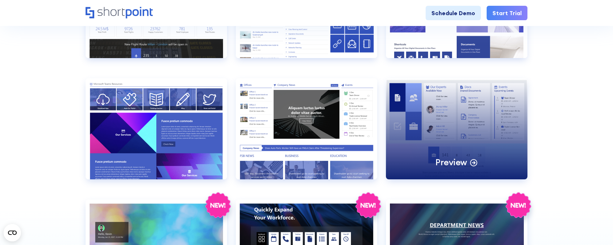  What do you see at coordinates (12, 233) in the screenshot?
I see `button: Open CMP widget` at bounding box center [12, 233].